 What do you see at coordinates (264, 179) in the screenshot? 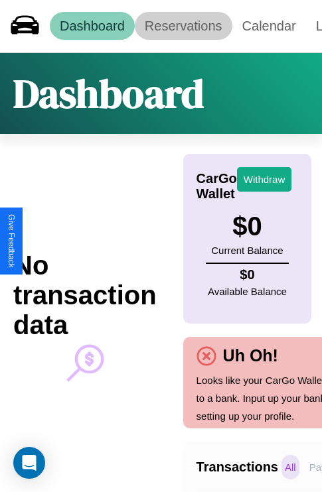
I see `button: Withdraw` at bounding box center [264, 179].